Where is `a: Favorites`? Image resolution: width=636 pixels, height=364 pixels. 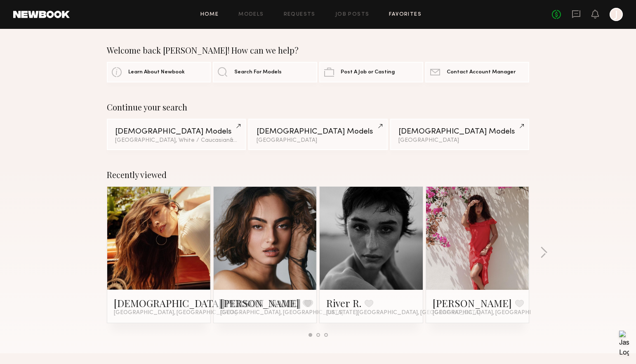
a: Favorites is located at coordinates (405, 14).